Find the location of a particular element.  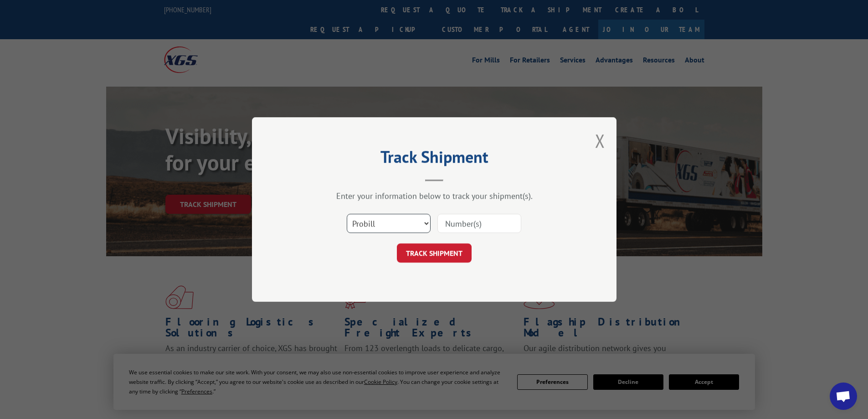

button: Close modal is located at coordinates (600, 141).